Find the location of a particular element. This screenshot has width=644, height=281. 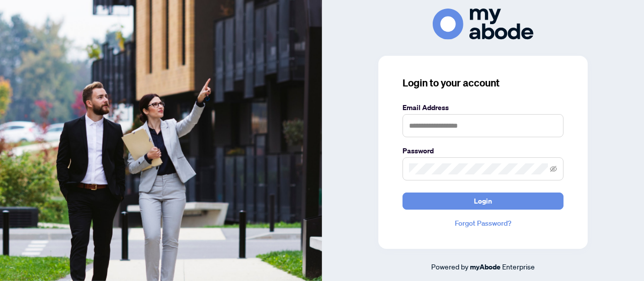

img: ma-logo is located at coordinates (483, 24).